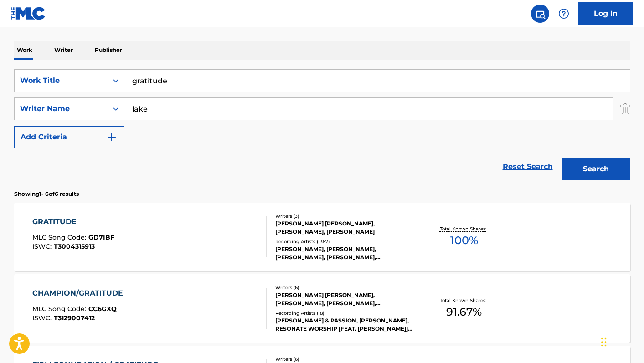 This screenshot has height=363, width=644. I want to click on span: 91.67 %, so click(464, 312).